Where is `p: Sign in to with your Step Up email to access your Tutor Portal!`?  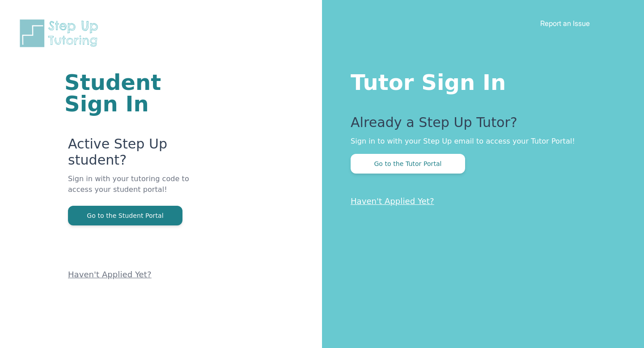
p: Sign in to with your Step Up email to access your Tutor Portal! is located at coordinates (480, 141).